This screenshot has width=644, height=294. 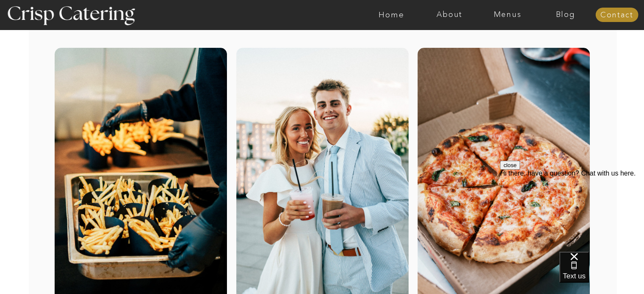 I want to click on nav: Blog, so click(x=565, y=15).